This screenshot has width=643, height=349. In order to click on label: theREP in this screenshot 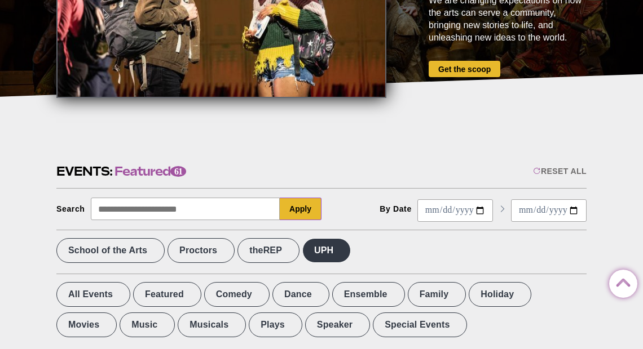, I will do `click(268, 251)`.